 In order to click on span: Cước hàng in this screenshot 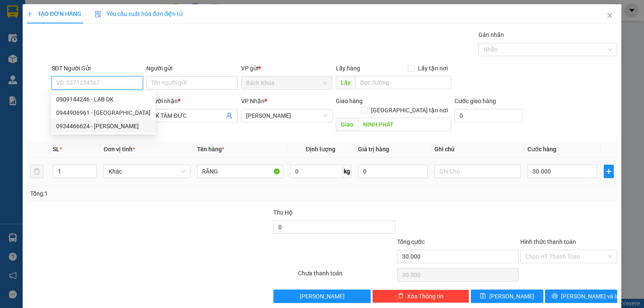, I will do `click(542, 149)`.